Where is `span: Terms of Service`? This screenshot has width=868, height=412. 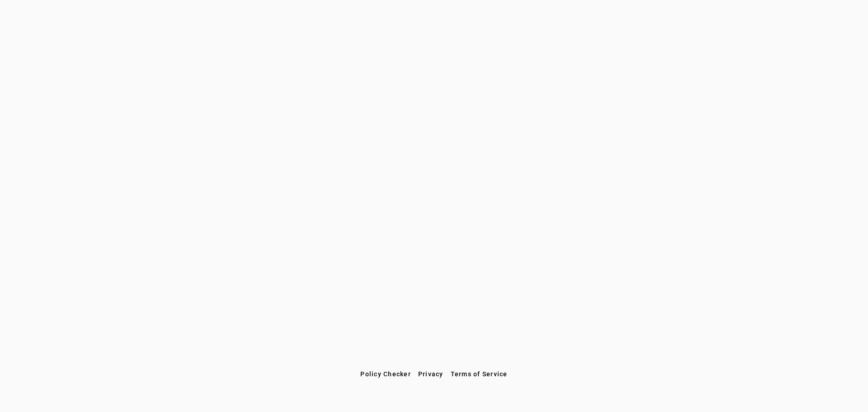 span: Terms of Service is located at coordinates (479, 374).